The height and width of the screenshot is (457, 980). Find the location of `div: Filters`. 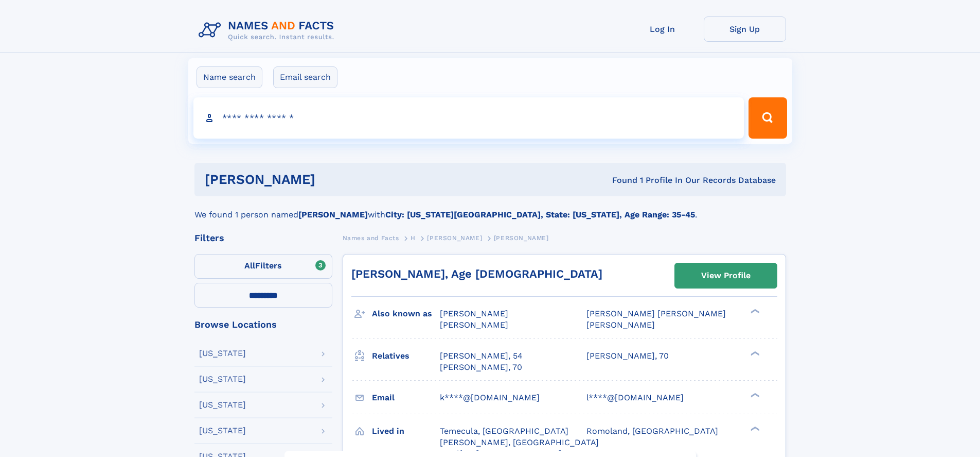

div: Filters is located at coordinates (263, 238).